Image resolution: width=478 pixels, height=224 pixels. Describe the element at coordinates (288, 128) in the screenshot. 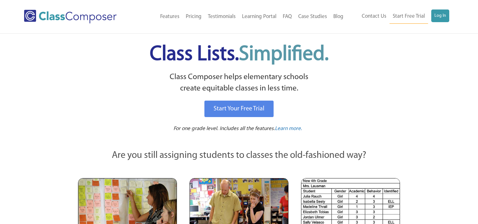

I see `a: Learn more.` at that location.